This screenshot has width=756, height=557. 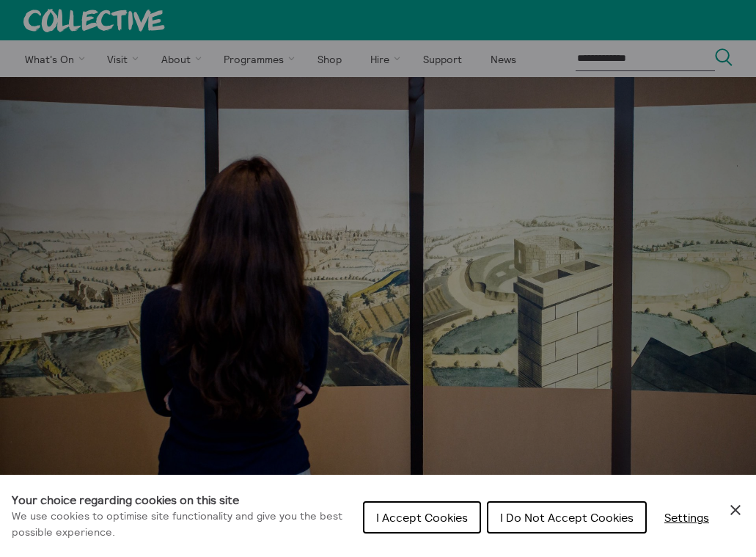 I want to click on span: Settings, so click(x=686, y=517).